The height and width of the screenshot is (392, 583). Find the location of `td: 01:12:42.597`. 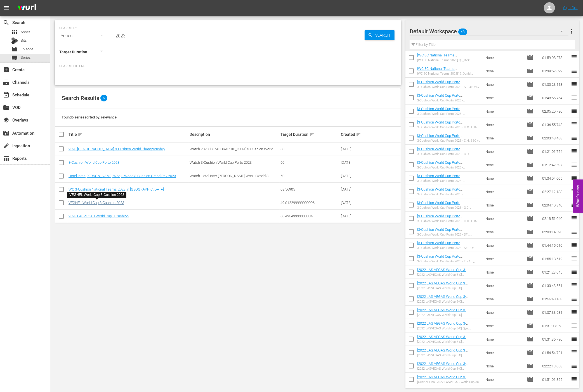

td: 01:12:42.597 is located at coordinates (555, 165).